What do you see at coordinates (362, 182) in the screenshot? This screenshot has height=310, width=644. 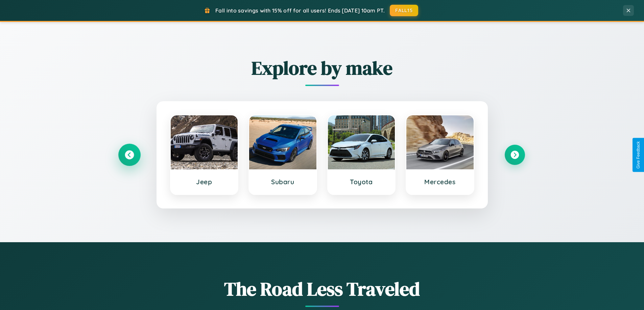 I see `h3: Toyota` at bounding box center [362, 182].